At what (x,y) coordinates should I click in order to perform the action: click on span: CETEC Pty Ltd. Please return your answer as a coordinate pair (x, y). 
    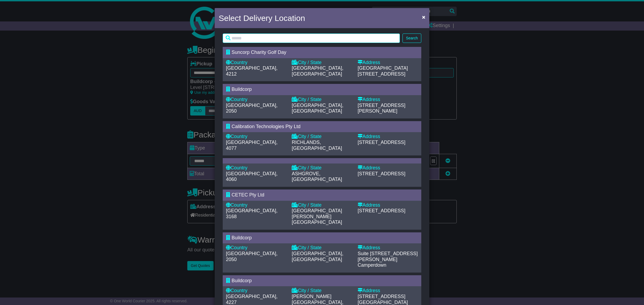
    Looking at the image, I should click on (248, 195).